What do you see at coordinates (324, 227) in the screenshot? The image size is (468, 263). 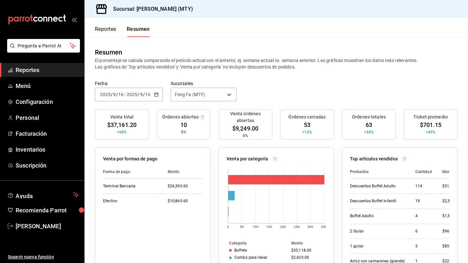 I see `text: 35K` at bounding box center [324, 227].